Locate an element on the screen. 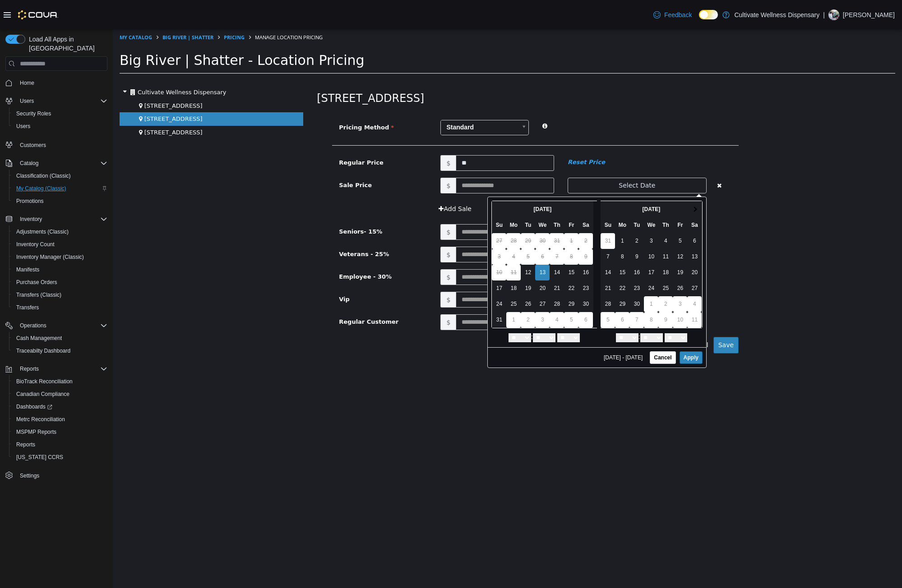 Image resolution: width=902 pixels, height=588 pixels. th: Sa is located at coordinates (473, 196).